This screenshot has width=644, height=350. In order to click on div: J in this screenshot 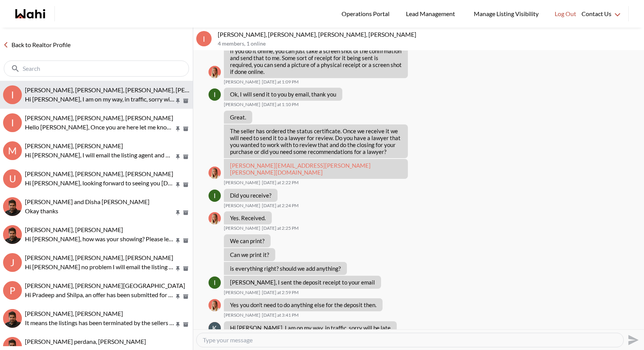, I will do `click(13, 262)`.